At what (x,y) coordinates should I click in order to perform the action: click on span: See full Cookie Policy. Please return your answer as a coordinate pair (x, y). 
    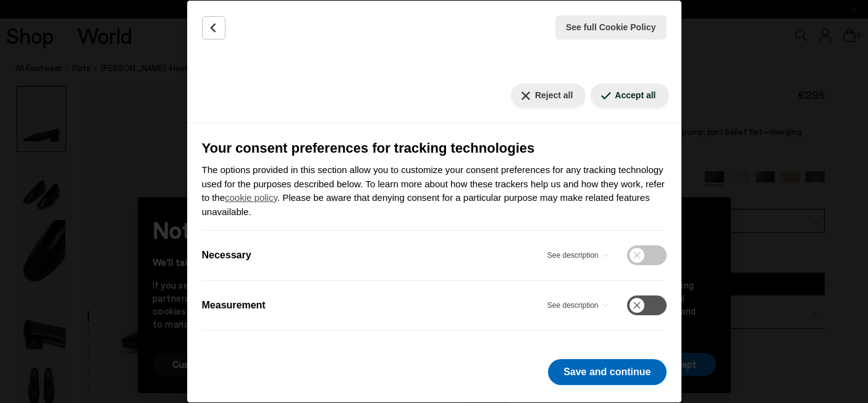
    Looking at the image, I should click on (610, 27).